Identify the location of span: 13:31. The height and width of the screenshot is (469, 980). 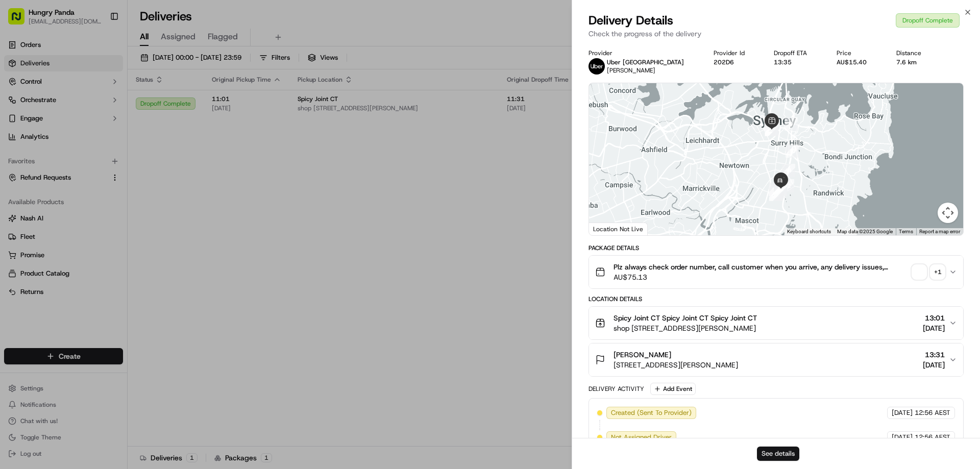
(933, 355).